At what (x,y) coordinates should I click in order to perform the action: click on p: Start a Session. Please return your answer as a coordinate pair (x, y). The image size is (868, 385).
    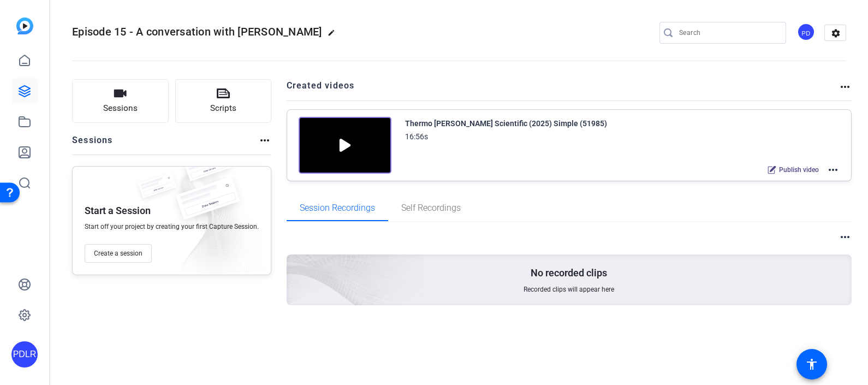
    Looking at the image, I should click on (117, 211).